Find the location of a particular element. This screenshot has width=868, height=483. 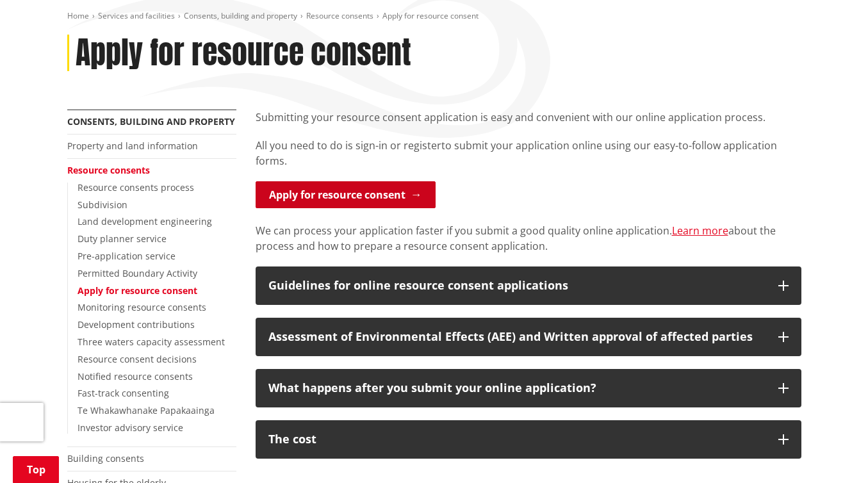

a: Resource consent decisions is located at coordinates (137, 359).